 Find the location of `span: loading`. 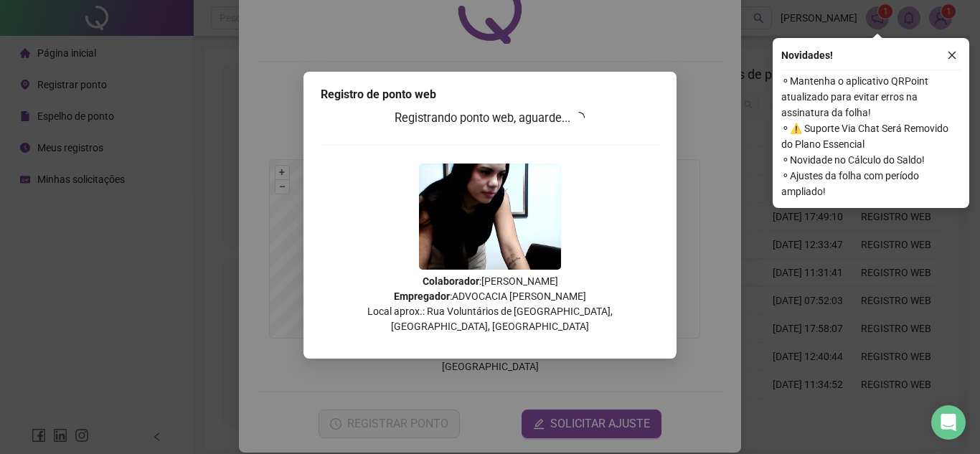

span: loading is located at coordinates (579, 117).